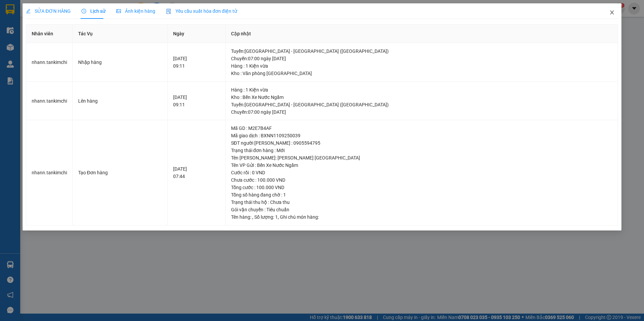 Image resolution: width=644 pixels, height=321 pixels. What do you see at coordinates (422, 151) in the screenshot?
I see `div: Trạng thái đơn hàng : Mới` at bounding box center [422, 151].